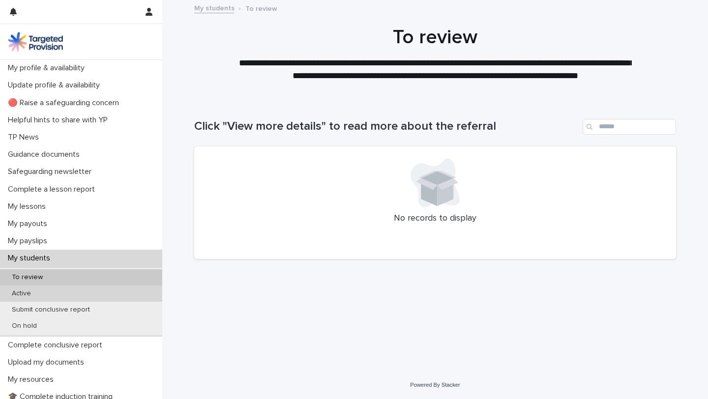  Describe the element at coordinates (24, 326) in the screenshot. I see `p: On hold` at that location.